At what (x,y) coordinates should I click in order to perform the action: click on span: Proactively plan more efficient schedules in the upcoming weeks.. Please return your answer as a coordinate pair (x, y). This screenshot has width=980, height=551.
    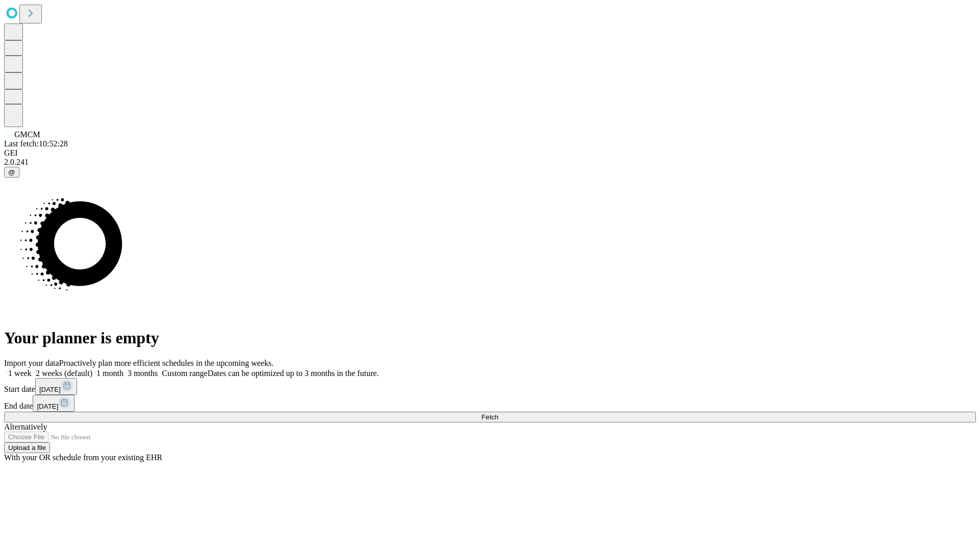
    Looking at the image, I should click on (167, 363).